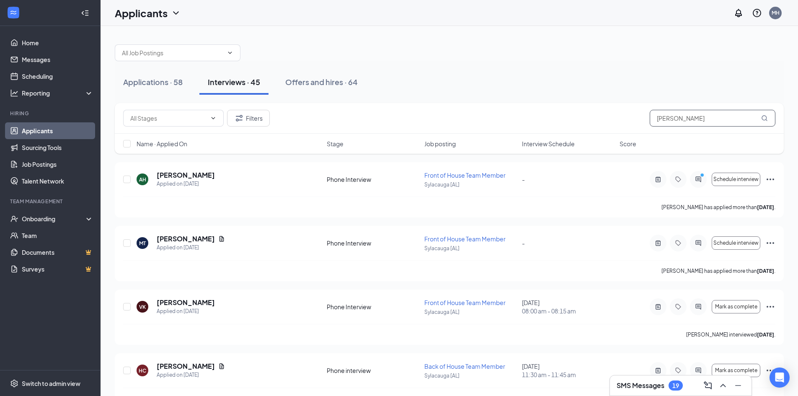  What do you see at coordinates (51, 201) in the screenshot?
I see `div: Team Management` at bounding box center [51, 201].